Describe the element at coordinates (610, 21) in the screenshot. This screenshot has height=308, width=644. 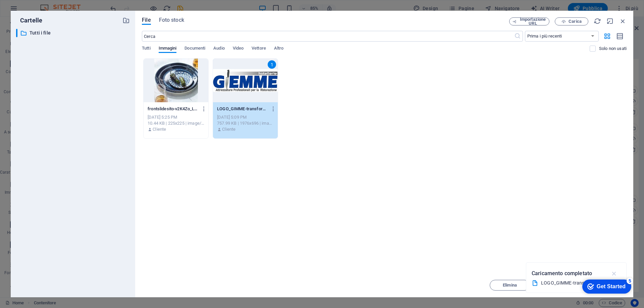
I see `i: Nascondi` at that location.